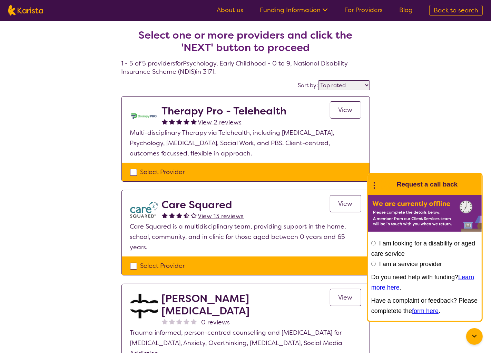 This screenshot has height=353, width=491. Describe the element at coordinates (456, 10) in the screenshot. I see `a: Back to search` at that location.